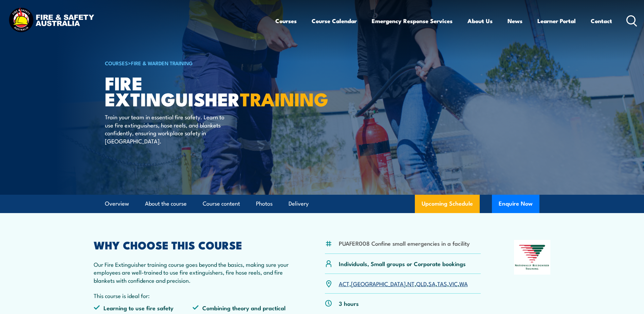  What do you see at coordinates (532, 257) in the screenshot?
I see `img: Nationally Recognised Training logo.` at bounding box center [532, 257].